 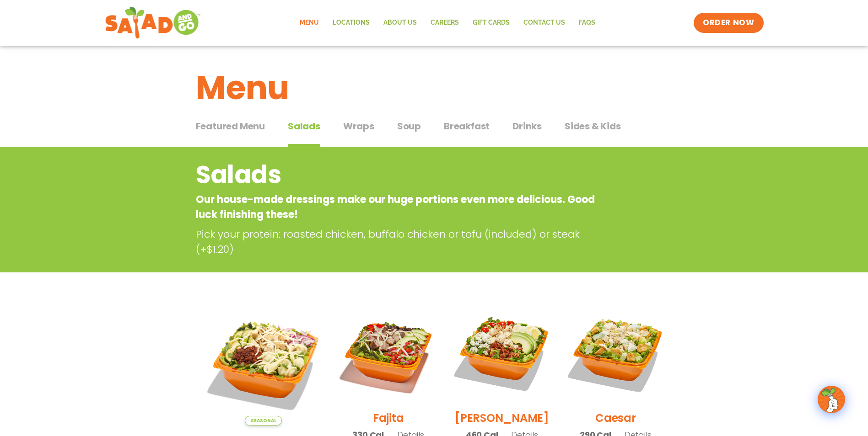 I want to click on div: Tabbed content, so click(x=434, y=132).